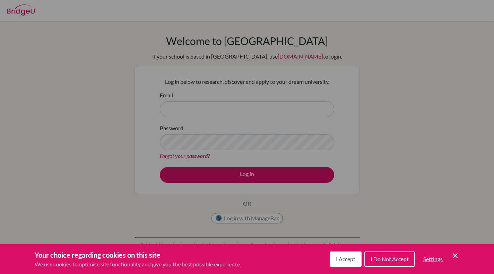 Image resolution: width=494 pixels, height=274 pixels. Describe the element at coordinates (138, 265) in the screenshot. I see `p: We use cookies to optimise site functionality and give you the best possible experience.` at that location.